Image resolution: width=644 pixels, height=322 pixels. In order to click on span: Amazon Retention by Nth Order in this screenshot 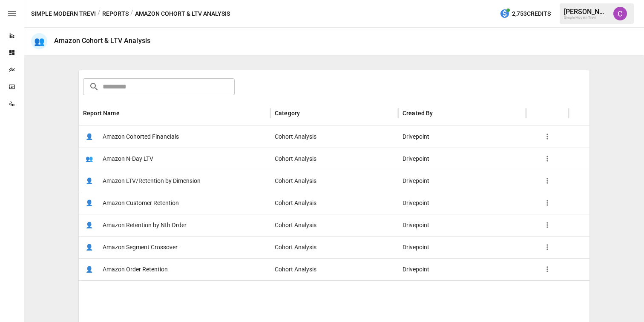, I will do `click(145, 225)`.